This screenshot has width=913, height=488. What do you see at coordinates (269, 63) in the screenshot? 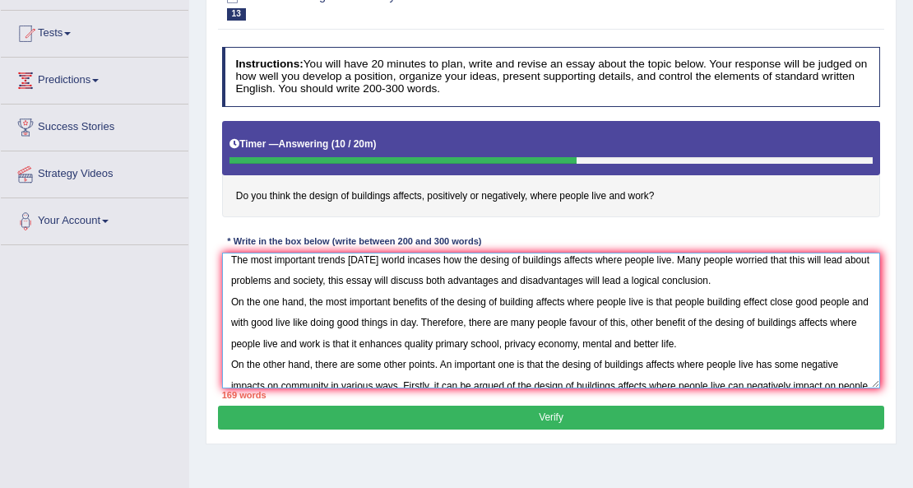
I see `b: Instructions:` at bounding box center [269, 63].